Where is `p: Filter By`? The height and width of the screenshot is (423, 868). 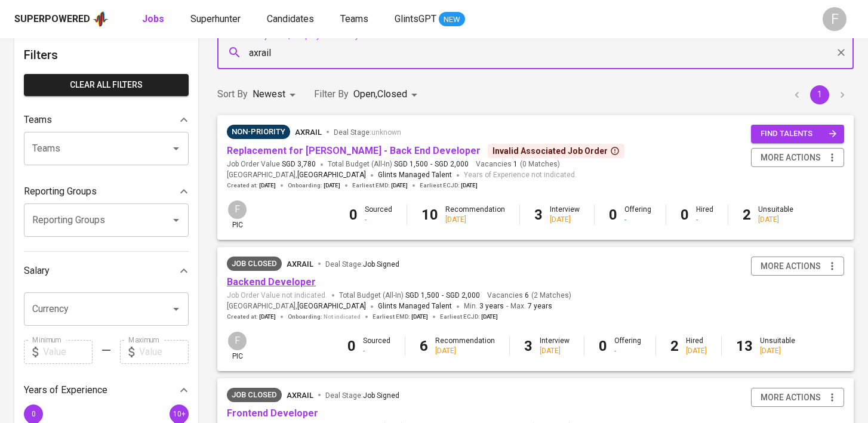
p: Filter By is located at coordinates (331, 94).